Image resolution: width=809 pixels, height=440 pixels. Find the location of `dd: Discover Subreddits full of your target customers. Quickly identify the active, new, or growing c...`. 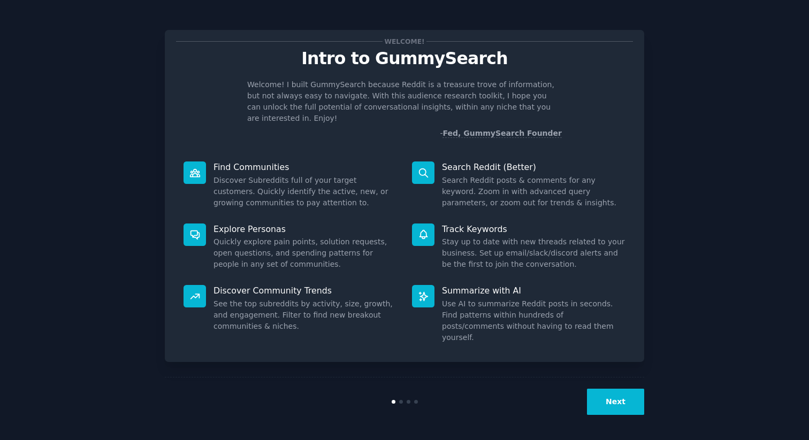

dd: Discover Subreddits full of your target customers. Quickly identify the active, new, or growing c... is located at coordinates (305, 191).